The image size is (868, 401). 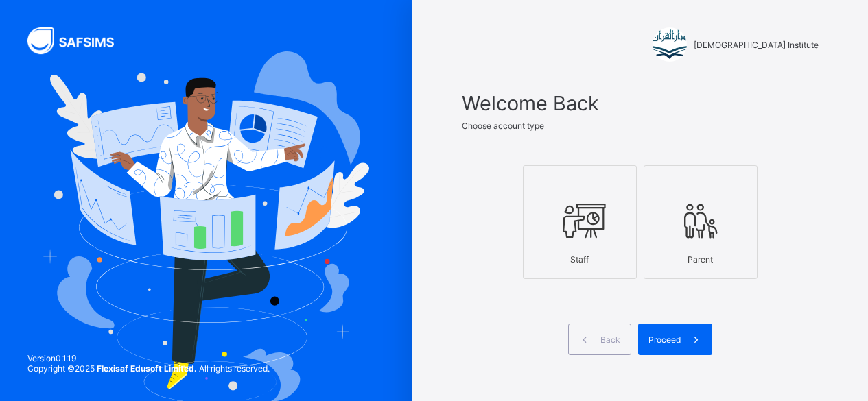 What do you see at coordinates (701, 259) in the screenshot?
I see `div: Parent` at bounding box center [701, 259].